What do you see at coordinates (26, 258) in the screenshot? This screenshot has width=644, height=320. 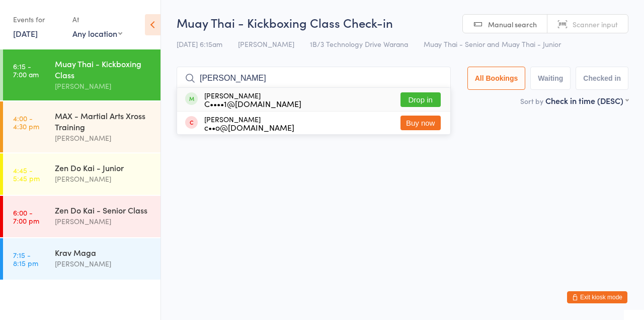 I see `time: 7:15 - 8:15 pm` at bounding box center [26, 258].